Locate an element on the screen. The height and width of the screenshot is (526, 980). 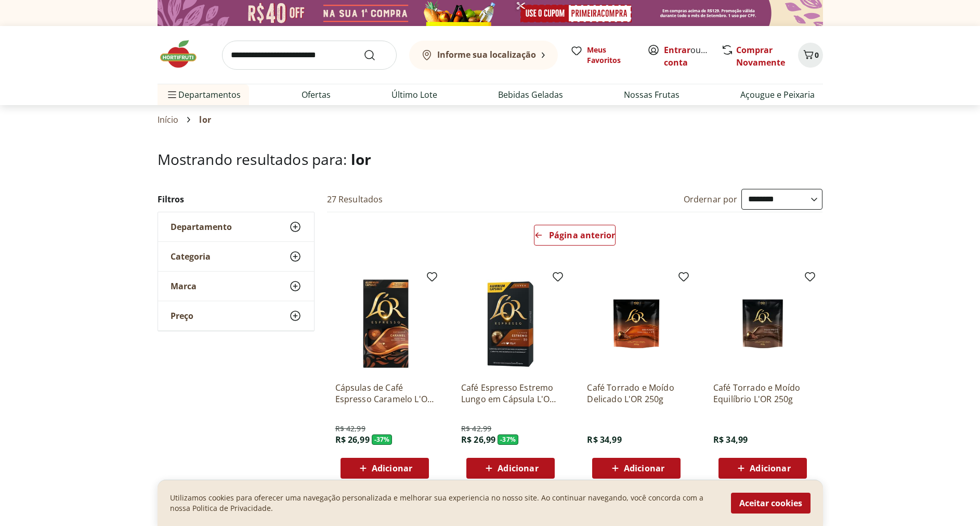
a: Entrar is located at coordinates (677, 50).